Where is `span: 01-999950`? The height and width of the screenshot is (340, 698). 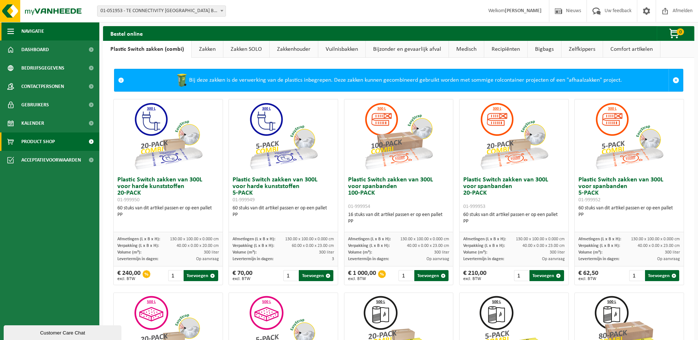 span: 01-999950 is located at coordinates (128, 200).